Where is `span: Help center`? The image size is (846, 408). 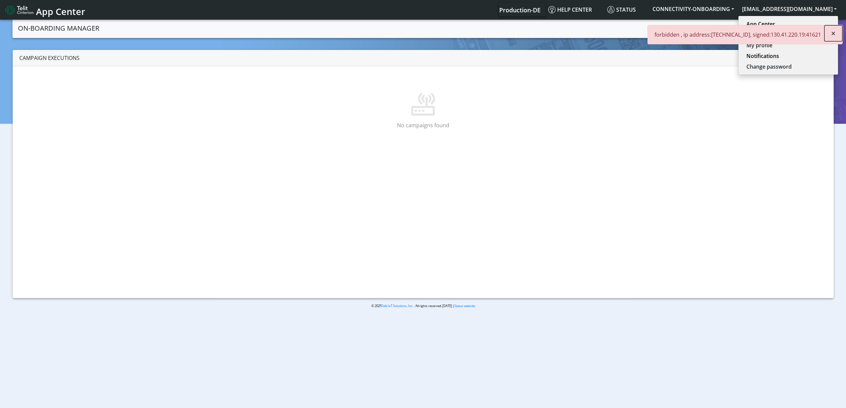
span: Help center is located at coordinates (570, 10).